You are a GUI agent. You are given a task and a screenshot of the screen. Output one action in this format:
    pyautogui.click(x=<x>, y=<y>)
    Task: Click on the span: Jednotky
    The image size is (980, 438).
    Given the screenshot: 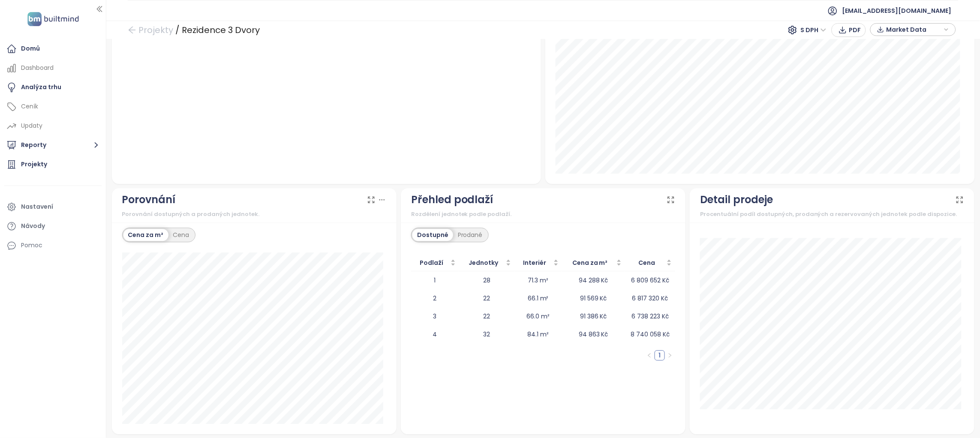 What is the action you would take?
    pyautogui.click(x=484, y=263)
    